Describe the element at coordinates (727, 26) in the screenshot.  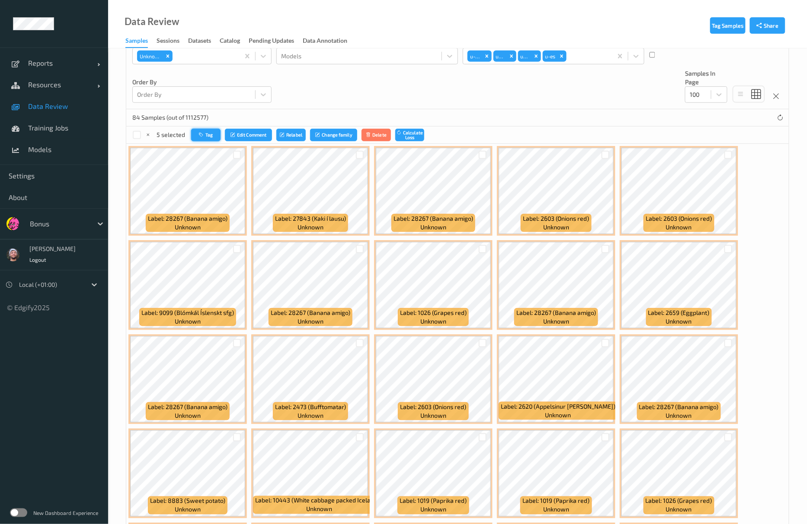
I see `button: Tag Samples` at that location.